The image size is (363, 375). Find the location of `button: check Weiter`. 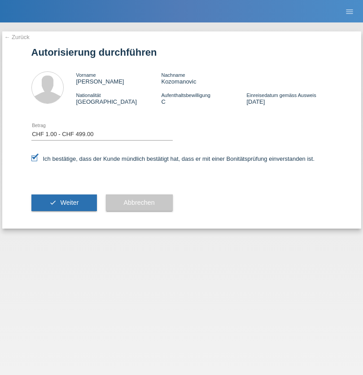

button: check Weiter is located at coordinates (64, 203).